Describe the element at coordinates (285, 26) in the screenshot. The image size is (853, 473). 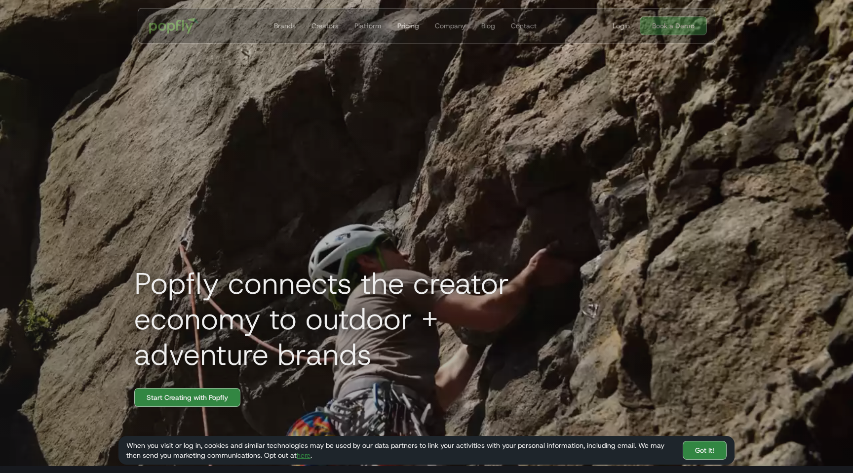
I see `a: Brands` at that location.